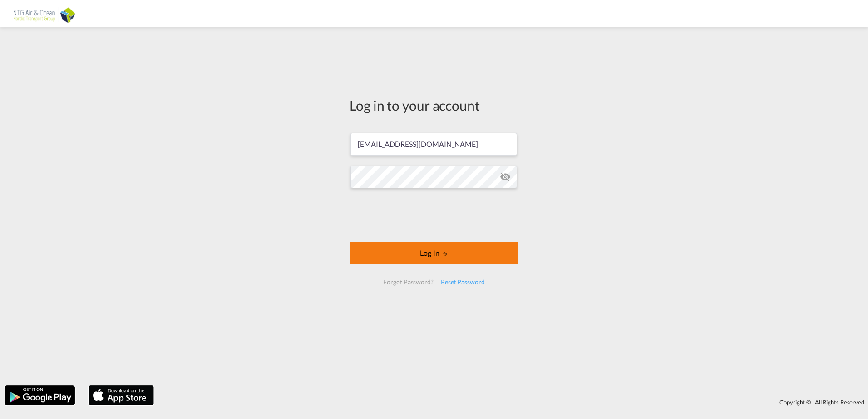 This screenshot has height=419, width=868. I want to click on button: LOGIN, so click(434, 253).